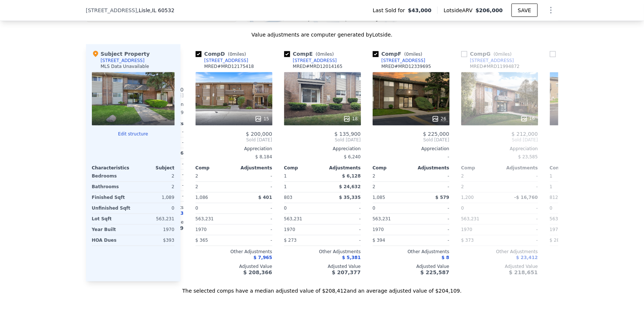 This screenshot has height=317, width=644. What do you see at coordinates (488, 54) in the screenshot?
I see `div: Comp G` at bounding box center [488, 54].